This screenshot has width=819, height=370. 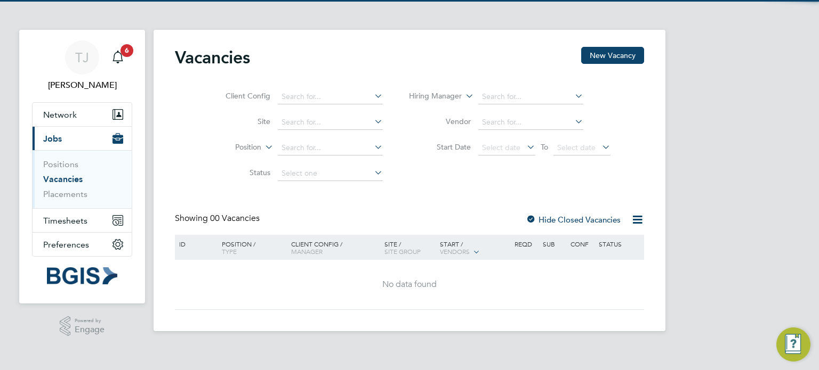 What do you see at coordinates (65, 194) in the screenshot?
I see `a: Placements` at bounding box center [65, 194].